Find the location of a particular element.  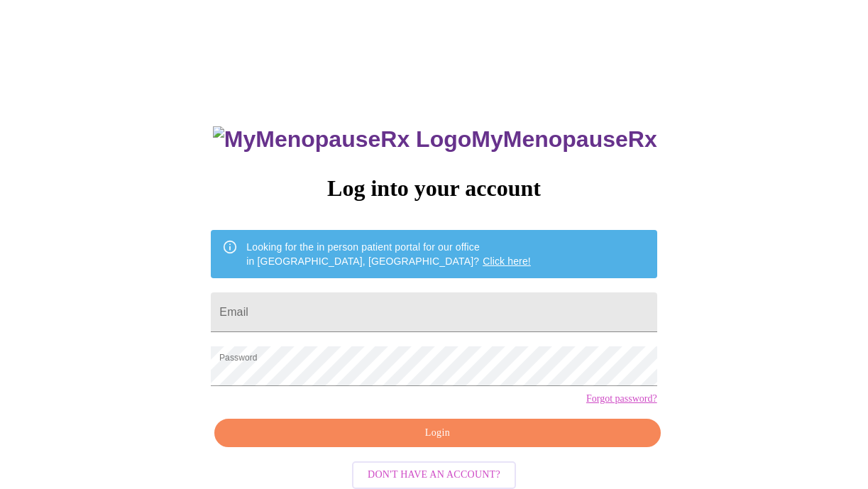

h3: MyMenopauseRx is located at coordinates (435, 139).